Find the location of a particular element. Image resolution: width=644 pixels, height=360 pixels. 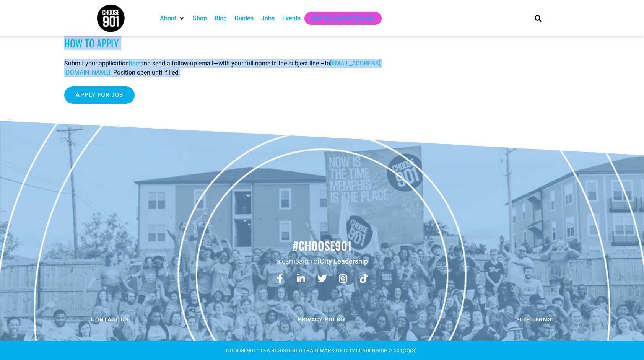

span: Site Terms is located at coordinates (534, 319).